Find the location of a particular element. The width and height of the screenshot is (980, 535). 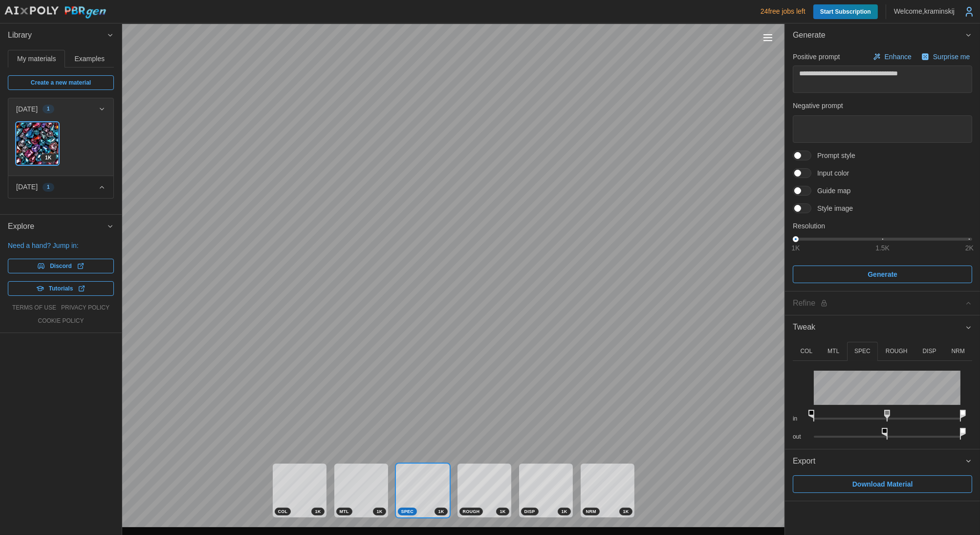

p: 24 free jobs left is located at coordinates (783, 11).